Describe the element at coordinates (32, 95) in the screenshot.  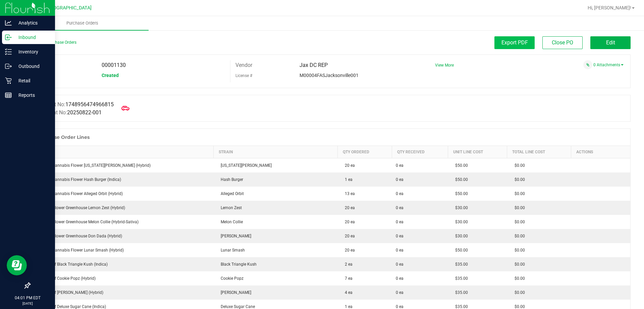
I see `p: Reports` at that location.